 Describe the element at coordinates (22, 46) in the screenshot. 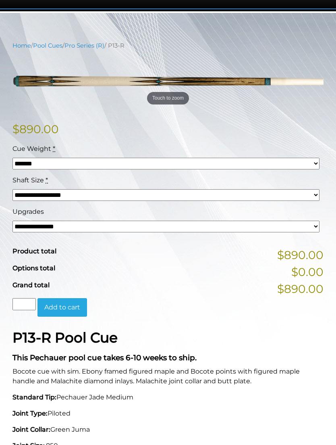

I see `a: Home` at that location.